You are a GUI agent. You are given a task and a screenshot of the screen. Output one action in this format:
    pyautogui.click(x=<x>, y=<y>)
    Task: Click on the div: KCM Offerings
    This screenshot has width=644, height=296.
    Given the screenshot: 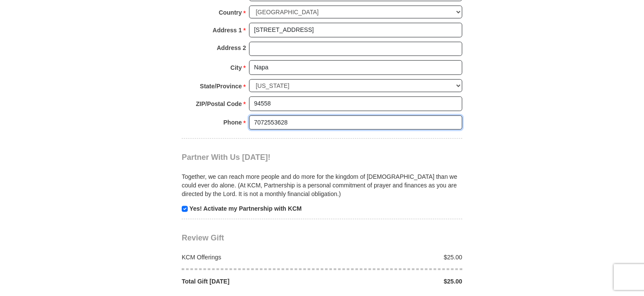 What is the action you would take?
    pyautogui.click(x=250, y=258)
    